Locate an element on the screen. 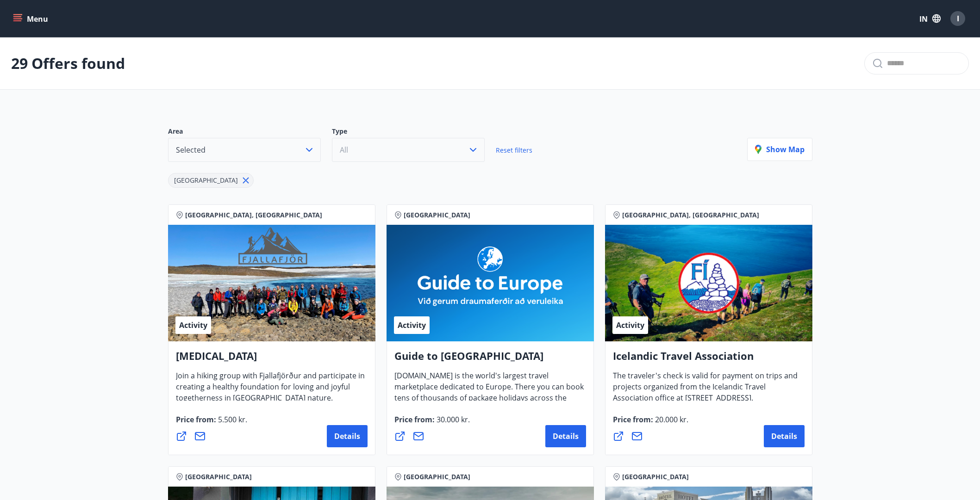 Image resolution: width=980 pixels, height=500 pixels. button: IN is located at coordinates (930, 19).